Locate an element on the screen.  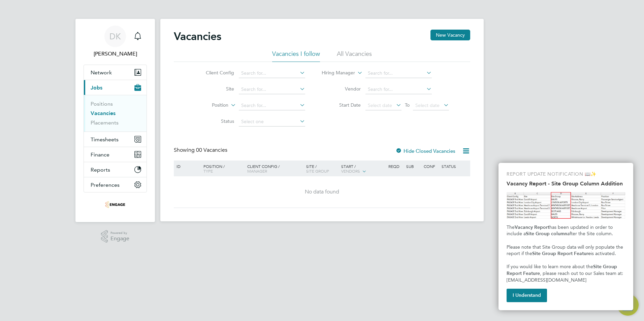
label: Start Date is located at coordinates (341, 105).